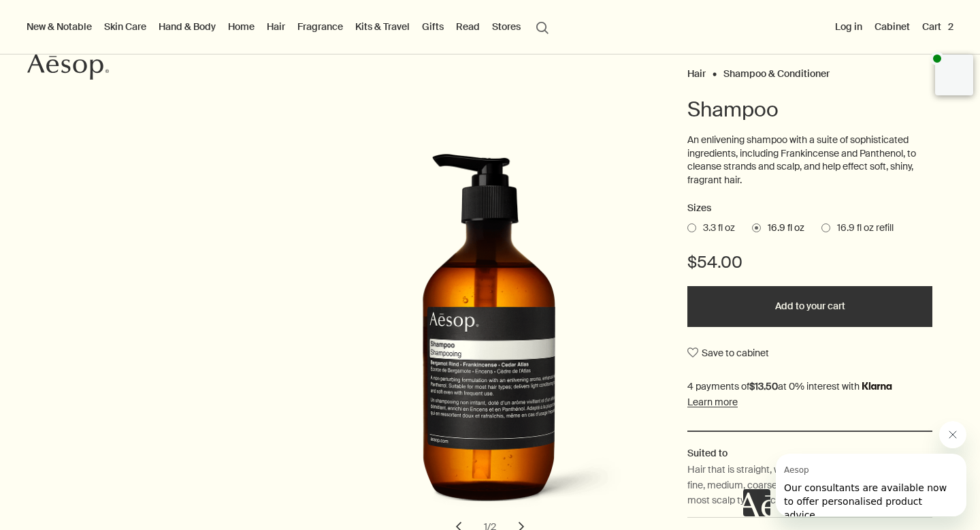 The height and width of the screenshot is (530, 980). What do you see at coordinates (810, 485) in the screenshot?
I see `p: Hair that is straight, wavy or has open curls, including fine, medium, coarse, dry, damaged, and ...` at bounding box center [810, 485].